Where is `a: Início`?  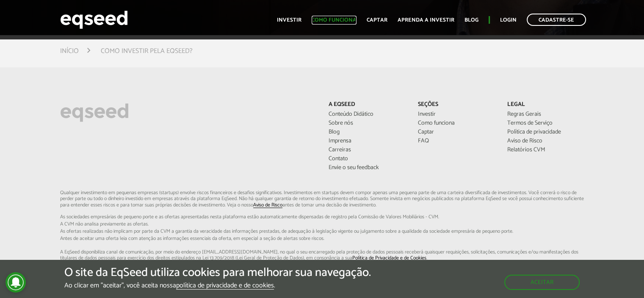 a: Início is located at coordinates (70, 51).